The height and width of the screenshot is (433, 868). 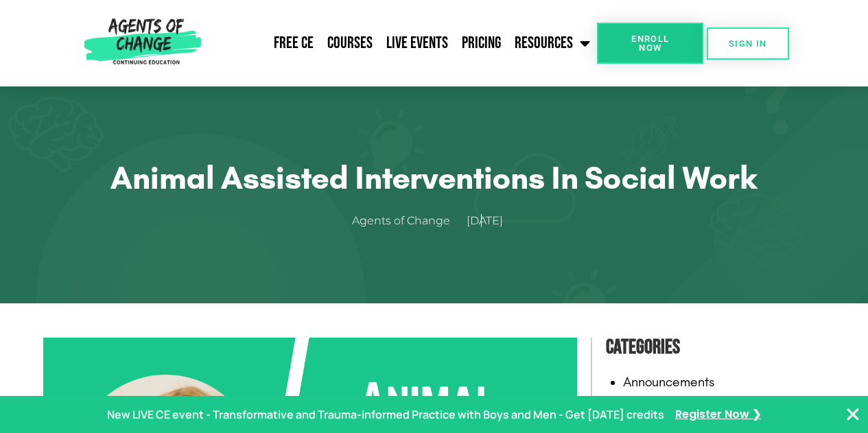 What do you see at coordinates (552, 43) in the screenshot?
I see `a: Resources` at bounding box center [552, 43].